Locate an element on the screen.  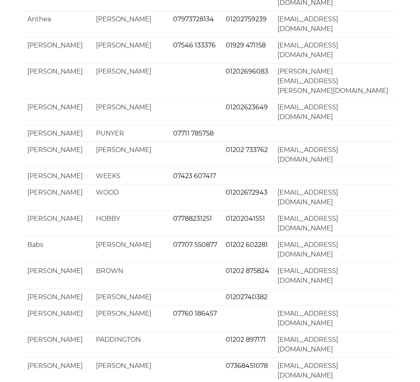
a: 01202759239 is located at coordinates (246, 19).